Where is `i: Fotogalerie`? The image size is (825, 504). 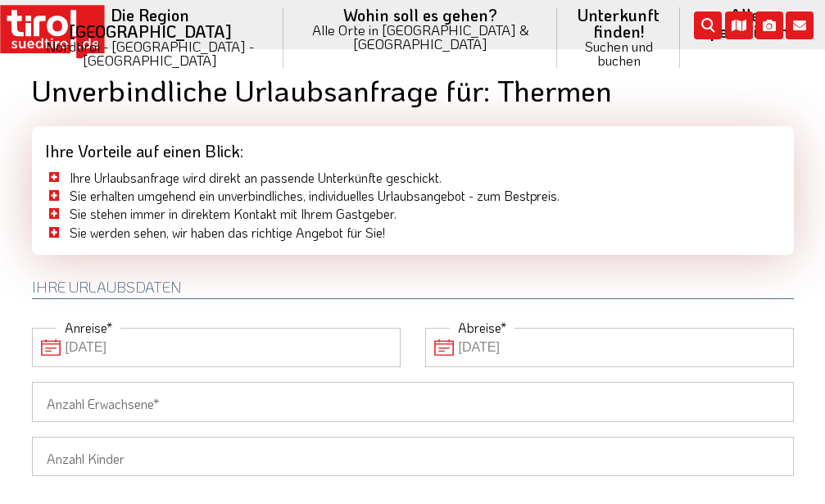 i: Fotogalerie is located at coordinates (770, 25).